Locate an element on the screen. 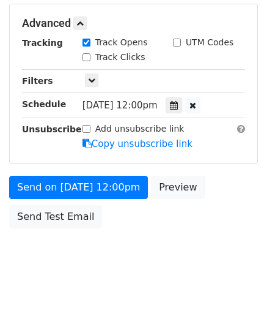 This screenshot has width=267, height=324. label: Track Clicks is located at coordinates (121, 57).